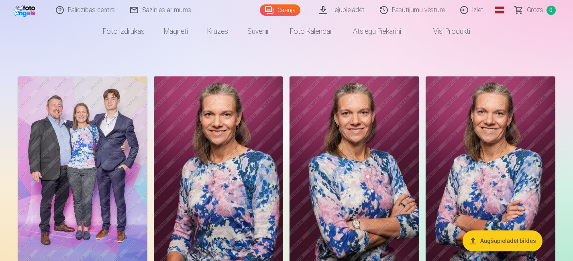  I want to click on span: Grozs, so click(535, 10).